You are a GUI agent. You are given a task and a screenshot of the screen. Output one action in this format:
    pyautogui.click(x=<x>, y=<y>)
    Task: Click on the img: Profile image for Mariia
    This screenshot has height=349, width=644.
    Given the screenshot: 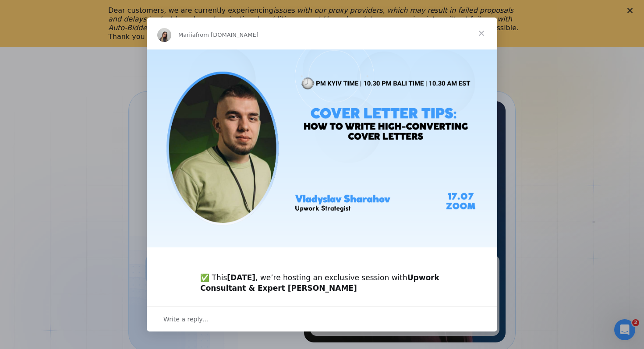 What is the action you would take?
    pyautogui.click(x=165, y=35)
    